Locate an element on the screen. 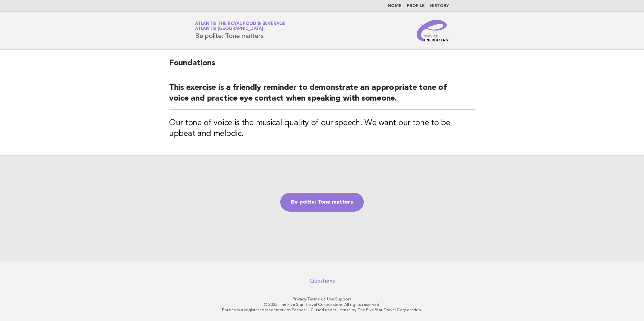  p: Forbes is a registered trademark of Forbes LLC used under license by The Five Star Travel Corpora... is located at coordinates (322, 310).